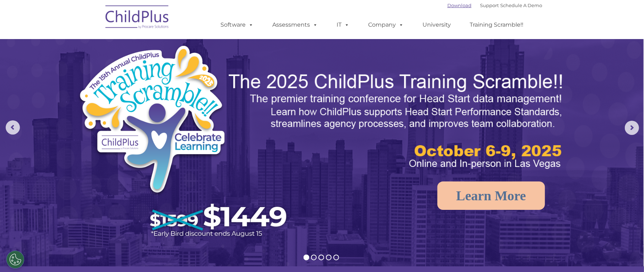  What do you see at coordinates (491, 196) in the screenshot?
I see `a: Learn More` at bounding box center [491, 196].